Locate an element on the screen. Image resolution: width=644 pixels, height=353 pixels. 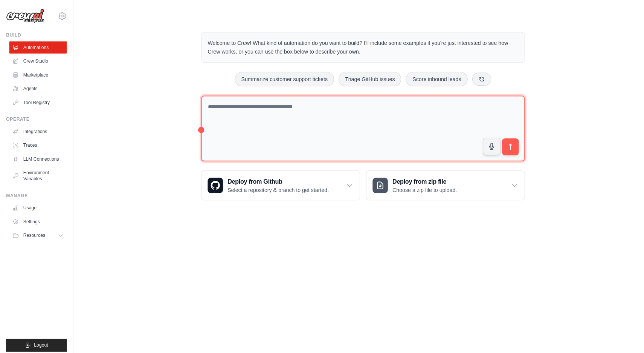
a: LLM Connections is located at coordinates (38, 157).